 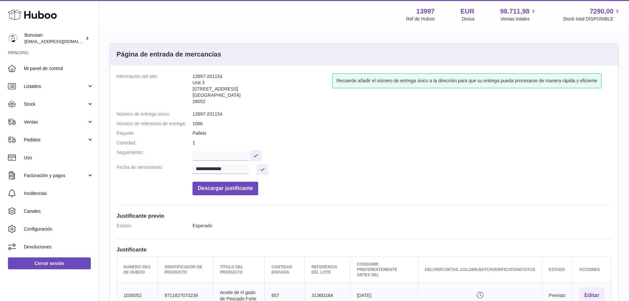 What do you see at coordinates (225, 188) in the screenshot?
I see `button: Descargar justificante` at bounding box center [225, 188].